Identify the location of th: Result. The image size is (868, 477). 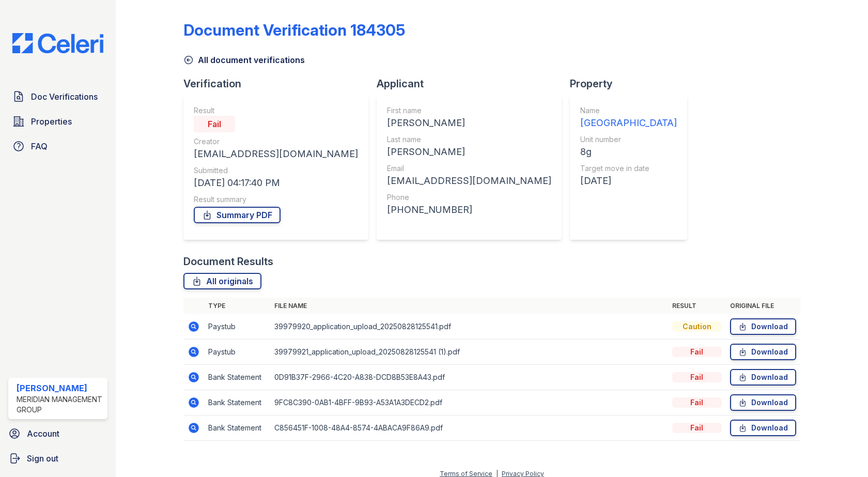
(697, 306).